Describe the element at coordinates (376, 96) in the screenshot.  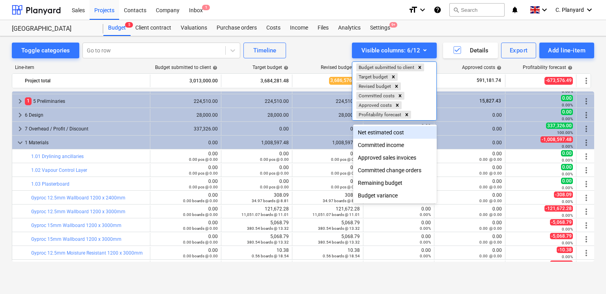
I see `div: Committed costs` at that location.